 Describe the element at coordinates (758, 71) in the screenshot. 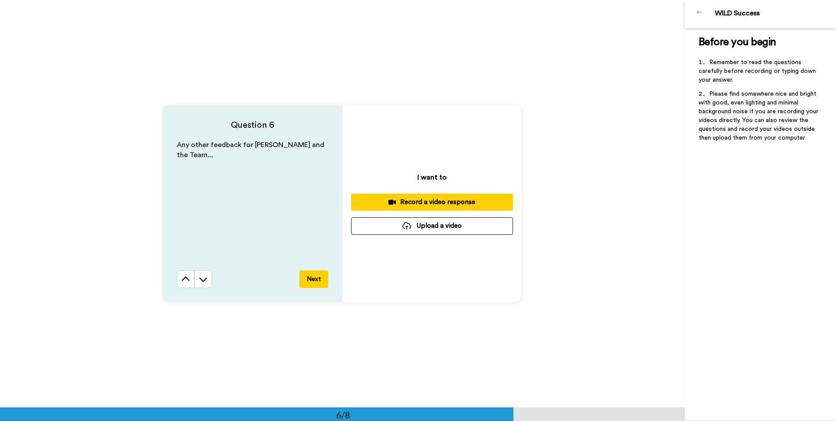

I see `span: Remember to read the questions carefully before recording or typing down your answer.` at that location.